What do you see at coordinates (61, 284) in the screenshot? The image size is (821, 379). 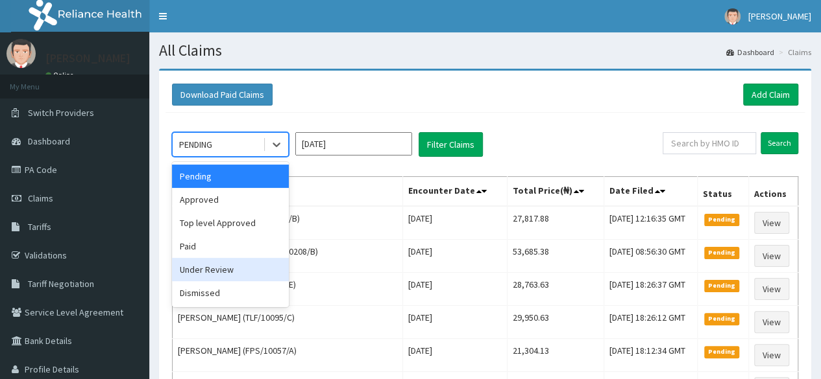 I see `span: Tariff Negotiation` at bounding box center [61, 284].